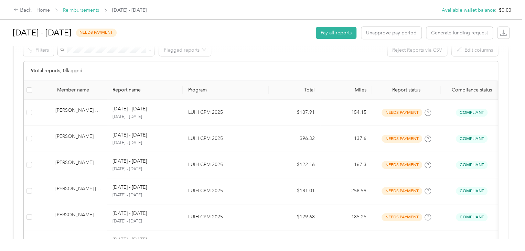 The image size is (525, 251). I want to click on div: Miles, so click(346, 90).